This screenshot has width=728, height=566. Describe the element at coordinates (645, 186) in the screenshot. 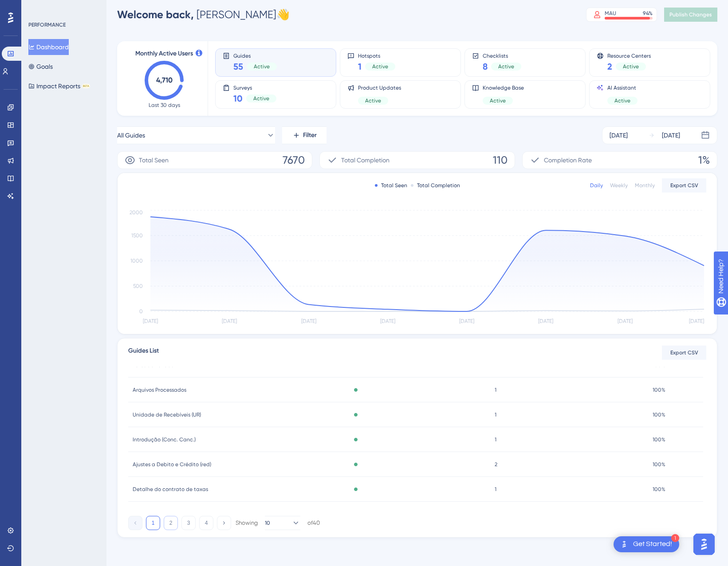

I see `div: Monthly` at that location.